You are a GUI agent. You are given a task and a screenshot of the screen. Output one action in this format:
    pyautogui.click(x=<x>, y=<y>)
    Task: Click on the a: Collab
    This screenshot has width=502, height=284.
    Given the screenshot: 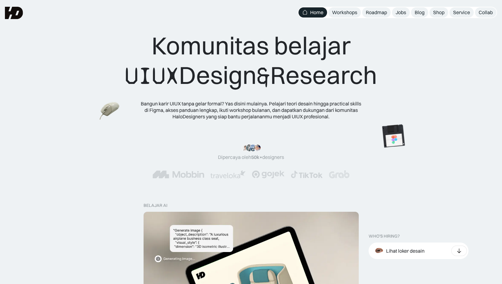 What is the action you would take?
    pyautogui.click(x=486, y=12)
    